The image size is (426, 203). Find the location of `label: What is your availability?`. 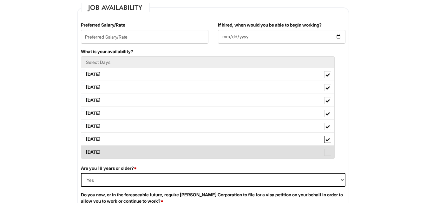

label: What is your availability? is located at coordinates (107, 52).